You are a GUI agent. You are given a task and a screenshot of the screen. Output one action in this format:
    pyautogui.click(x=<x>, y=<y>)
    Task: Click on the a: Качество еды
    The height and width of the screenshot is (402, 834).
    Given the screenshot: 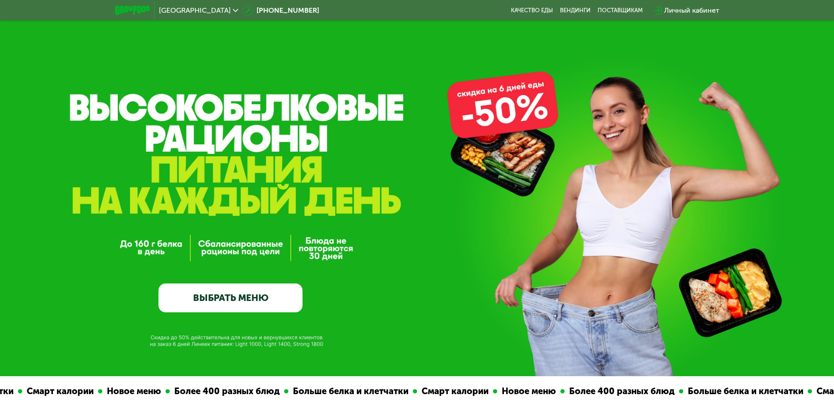 What is the action you would take?
    pyautogui.click(x=532, y=11)
    